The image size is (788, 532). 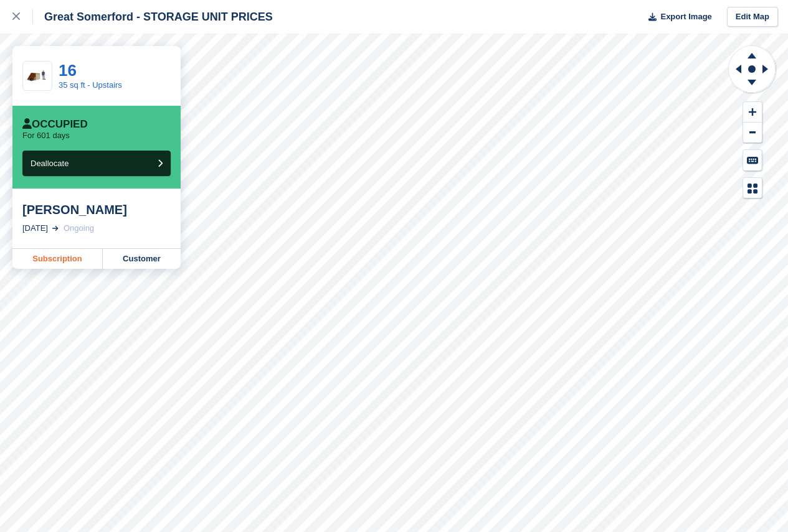 I want to click on a: Subscription, so click(x=57, y=259).